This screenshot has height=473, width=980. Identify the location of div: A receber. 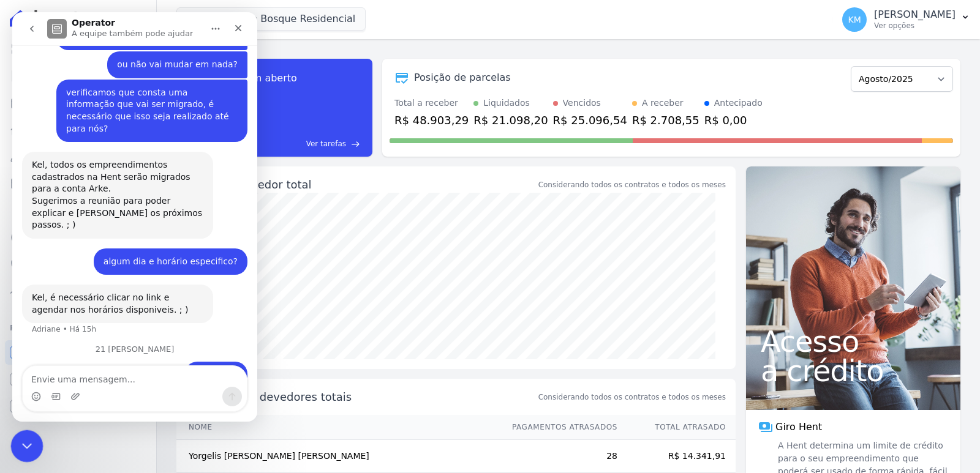
(663, 103).